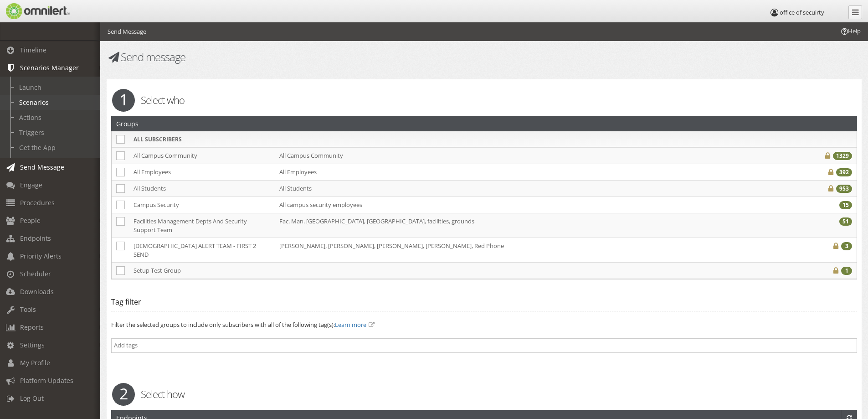  Describe the element at coordinates (31, 184) in the screenshot. I see `span: Engage` at that location.